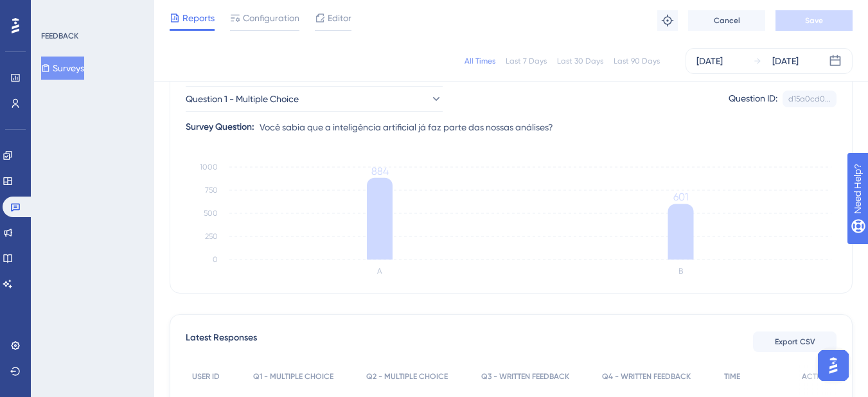 This screenshot has width=868, height=397. I want to click on span: ACTION, so click(816, 377).